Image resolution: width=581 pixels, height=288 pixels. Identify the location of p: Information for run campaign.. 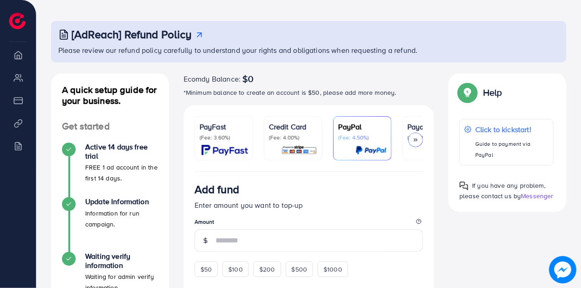
(122, 219).